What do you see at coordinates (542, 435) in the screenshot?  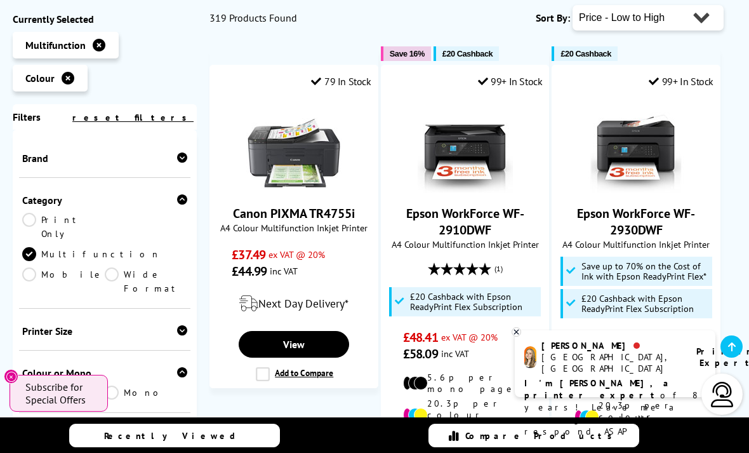 I see `span: Compare Products` at bounding box center [542, 435].